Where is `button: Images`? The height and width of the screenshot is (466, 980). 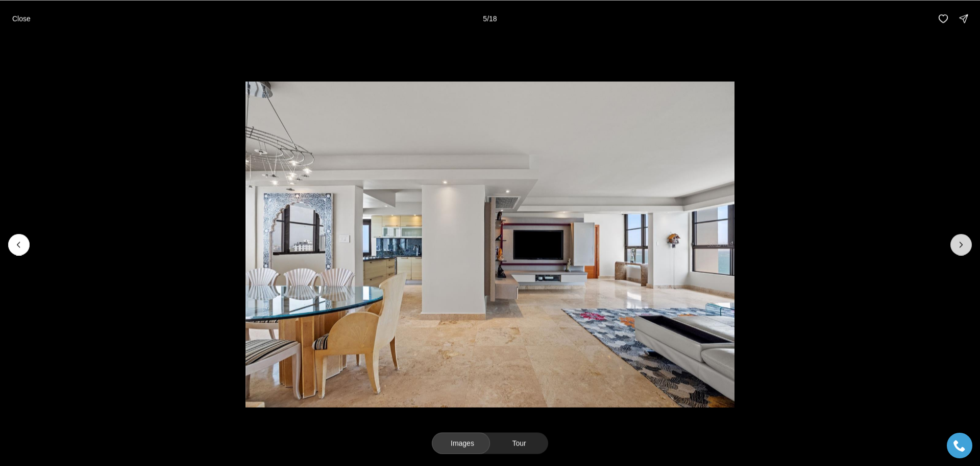
button: Images is located at coordinates (461, 442).